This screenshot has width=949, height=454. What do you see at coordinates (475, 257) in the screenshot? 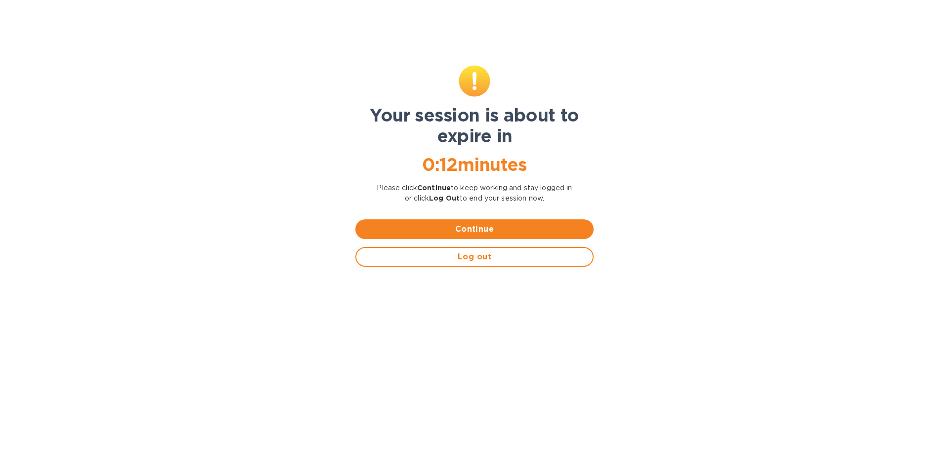
I see `button: Log out` at bounding box center [475, 257].